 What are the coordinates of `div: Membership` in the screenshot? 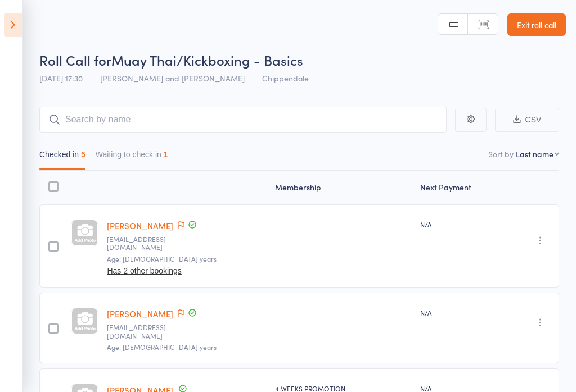 It's located at (343, 187).